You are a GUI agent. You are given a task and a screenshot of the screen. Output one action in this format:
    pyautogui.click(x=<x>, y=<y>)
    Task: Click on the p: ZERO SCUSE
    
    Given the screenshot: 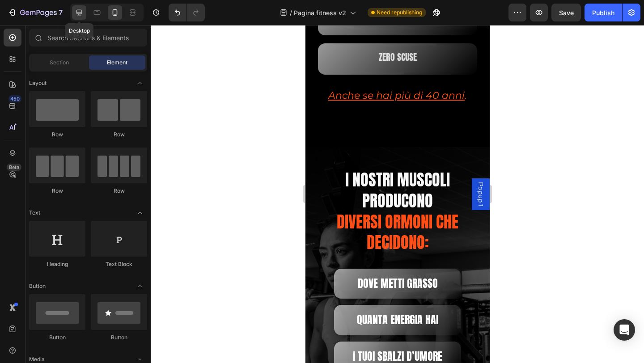 What is the action you would take?
    pyautogui.click(x=92, y=32)
    